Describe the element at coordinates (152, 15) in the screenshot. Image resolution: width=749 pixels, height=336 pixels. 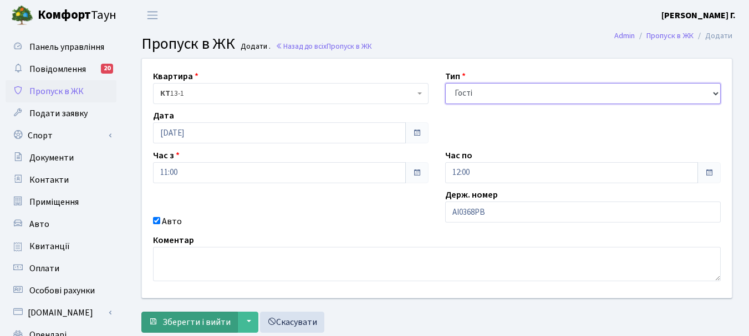
I see `button: Переключити навігацію` at that location.